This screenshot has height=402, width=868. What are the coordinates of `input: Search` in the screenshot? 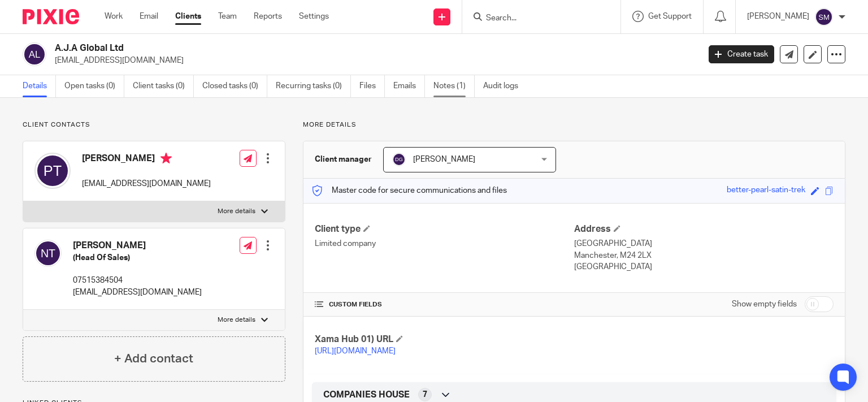 It's located at (535, 19).